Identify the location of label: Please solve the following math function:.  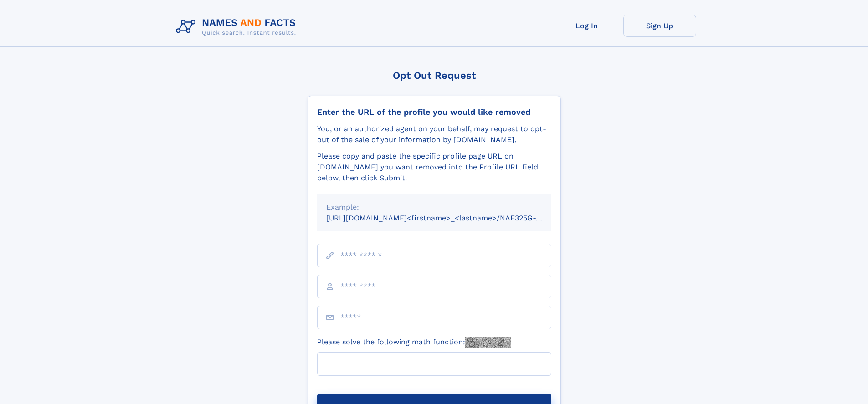
(413, 342).